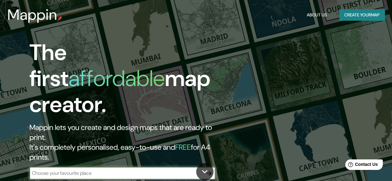  I want to click on h3: Mappin, so click(32, 15).